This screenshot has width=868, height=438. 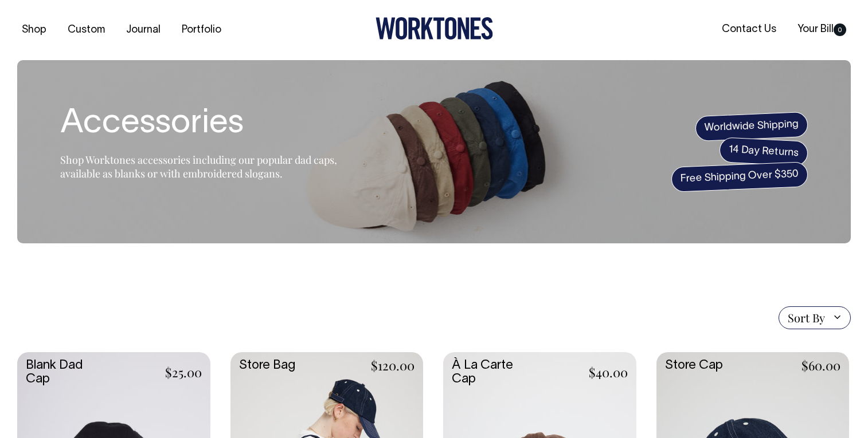 I want to click on a: Portfolio, so click(x=201, y=30).